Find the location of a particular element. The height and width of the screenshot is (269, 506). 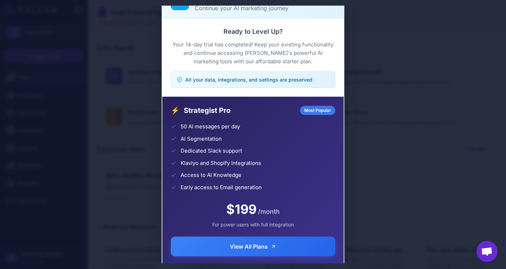

div: Open chat is located at coordinates (487, 251).